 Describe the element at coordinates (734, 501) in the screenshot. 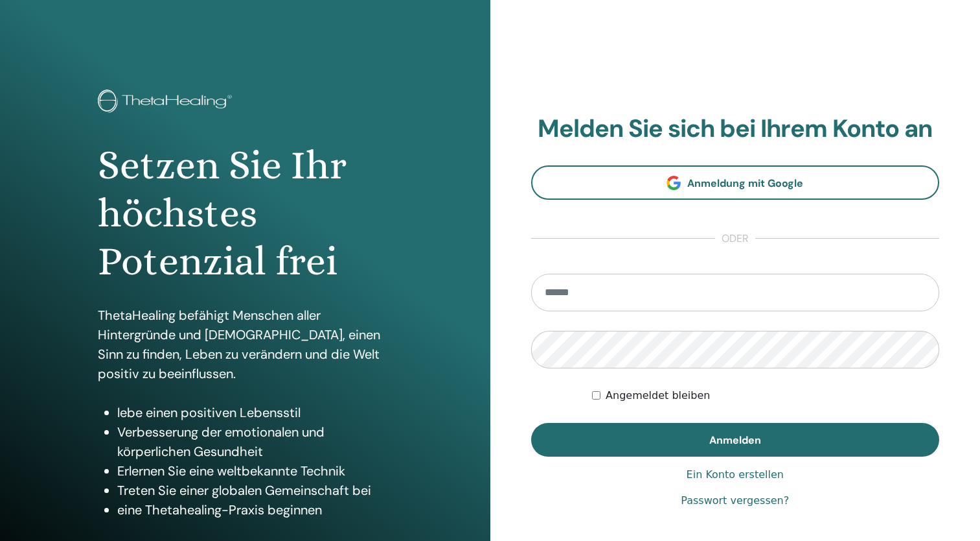

I see `a: Passwort vergessen?` at that location.